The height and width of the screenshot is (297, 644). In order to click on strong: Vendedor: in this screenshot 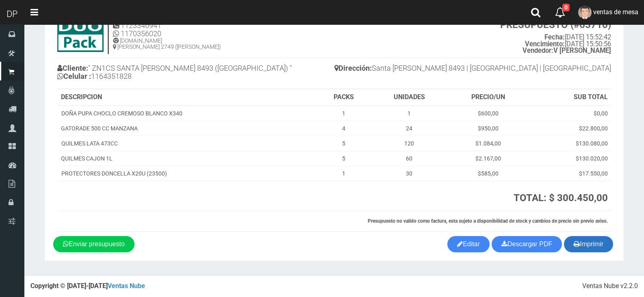, I will do `click(539, 50)`.